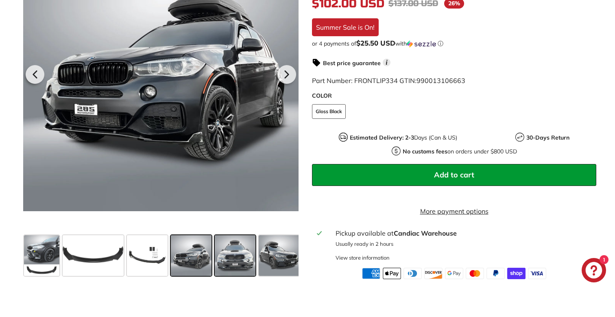 Image resolution: width=615 pixels, height=317 pixels. Describe the element at coordinates (412, 273) in the screenshot. I see `img: diners_club` at that location.